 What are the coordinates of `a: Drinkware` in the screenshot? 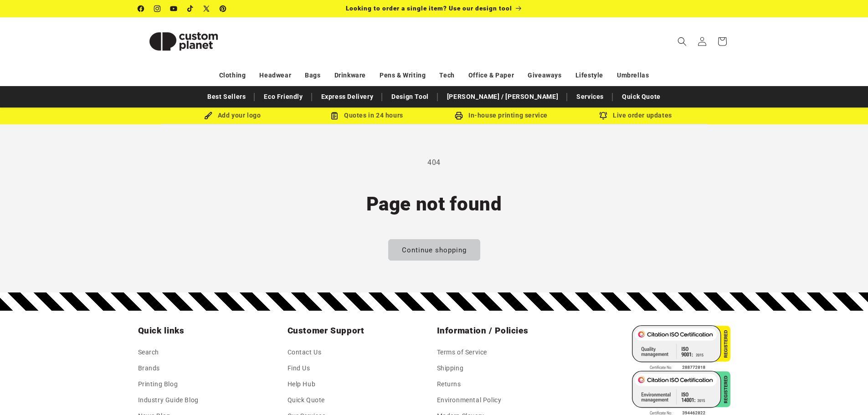 It's located at (350, 75).